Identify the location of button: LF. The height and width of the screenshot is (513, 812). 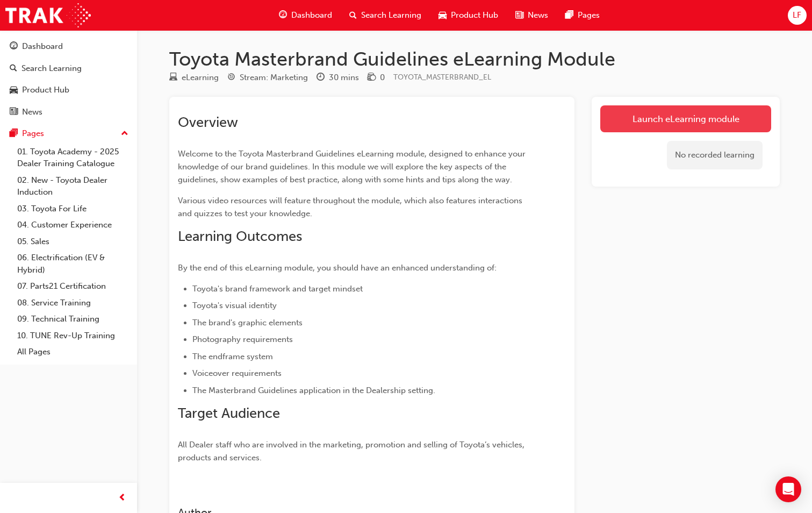
(797, 15).